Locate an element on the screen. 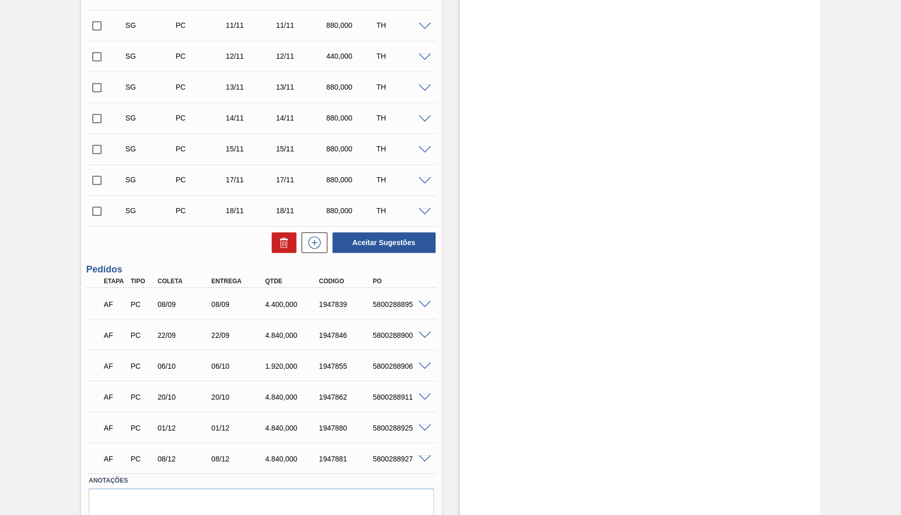 The image size is (901, 515). div: 5800288900 is located at coordinates (400, 336).